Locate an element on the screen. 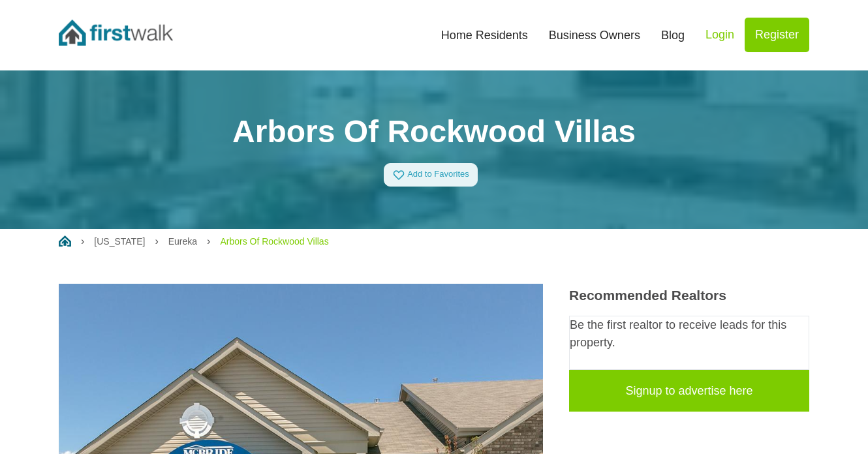 Image resolution: width=868 pixels, height=454 pixels. img: FirstWalk is located at coordinates (115, 33).